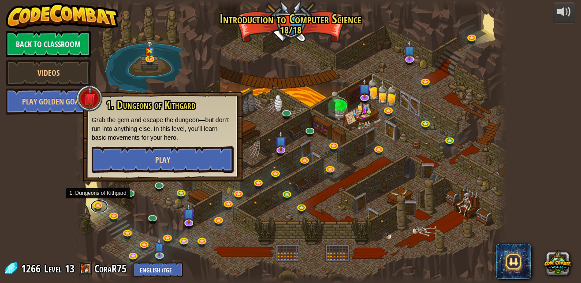  I want to click on span: Level, so click(53, 268).